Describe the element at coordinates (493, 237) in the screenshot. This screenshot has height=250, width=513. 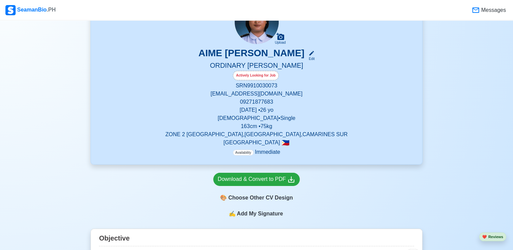
I see `button: heartReviews` at that location.